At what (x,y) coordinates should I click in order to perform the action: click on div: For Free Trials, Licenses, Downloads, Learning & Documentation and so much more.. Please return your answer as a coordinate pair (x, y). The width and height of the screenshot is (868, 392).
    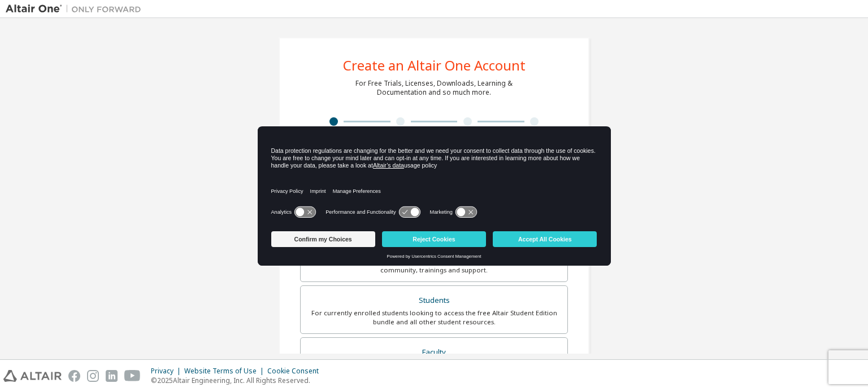
    Looking at the image, I should click on (434, 88).